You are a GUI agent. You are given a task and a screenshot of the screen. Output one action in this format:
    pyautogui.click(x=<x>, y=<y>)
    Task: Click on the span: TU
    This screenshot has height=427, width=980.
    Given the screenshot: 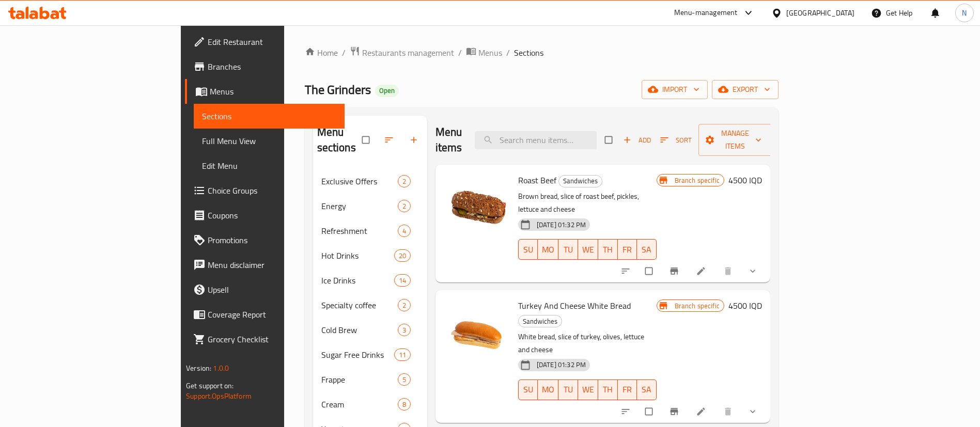 What is the action you would take?
    pyautogui.click(x=568, y=390)
    